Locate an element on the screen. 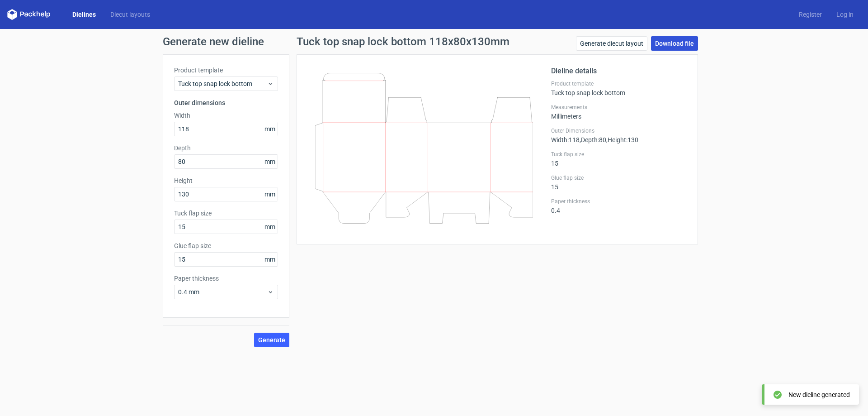  a: Register is located at coordinates (810, 14).